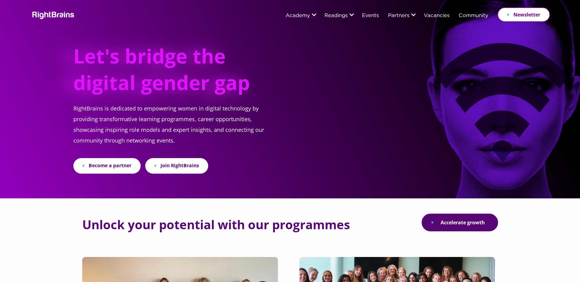  Describe the element at coordinates (336, 16) in the screenshot. I see `a: Readings` at that location.